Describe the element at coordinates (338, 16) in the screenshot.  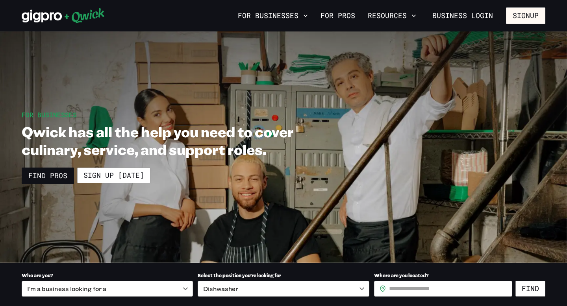
I see `a: For Pros` at that location.